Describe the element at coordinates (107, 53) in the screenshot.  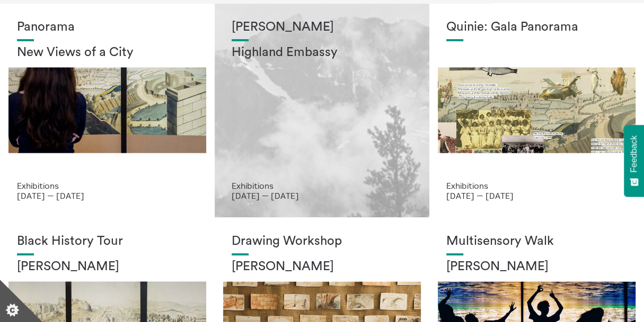
I see `h2: New Views of a City` at that location.